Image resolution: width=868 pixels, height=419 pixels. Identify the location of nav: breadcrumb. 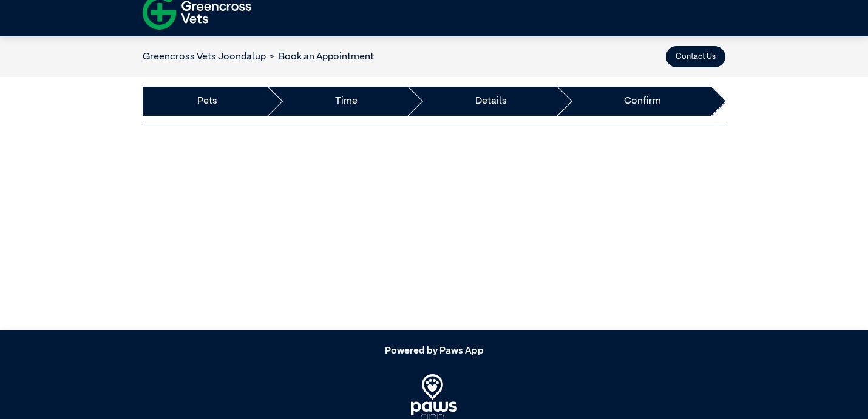
(258, 57).